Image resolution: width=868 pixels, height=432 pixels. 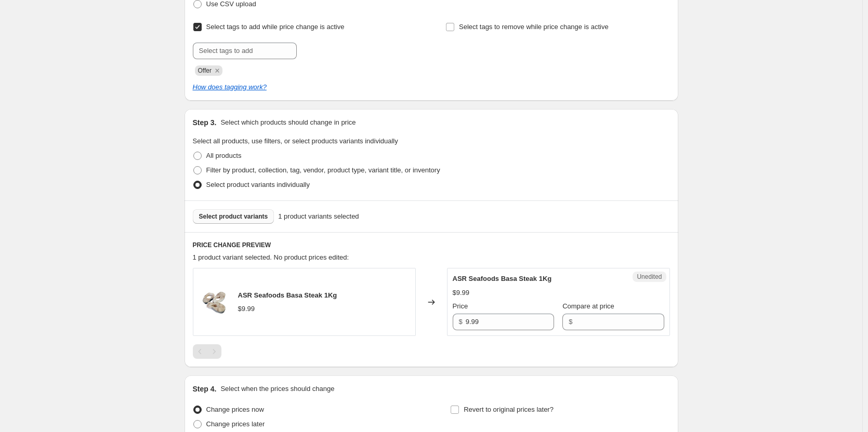 What do you see at coordinates (233, 216) in the screenshot?
I see `span: Select product variants` at bounding box center [233, 216].